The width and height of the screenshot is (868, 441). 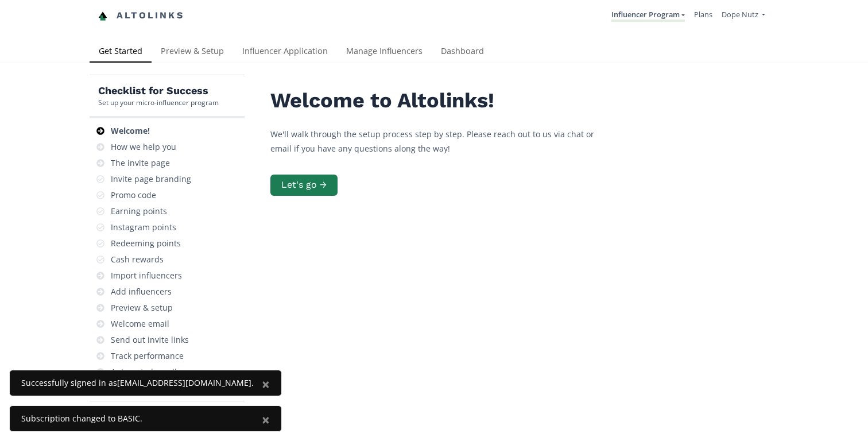 What do you see at coordinates (147, 356) in the screenshot?
I see `div: Track performance` at bounding box center [147, 356].